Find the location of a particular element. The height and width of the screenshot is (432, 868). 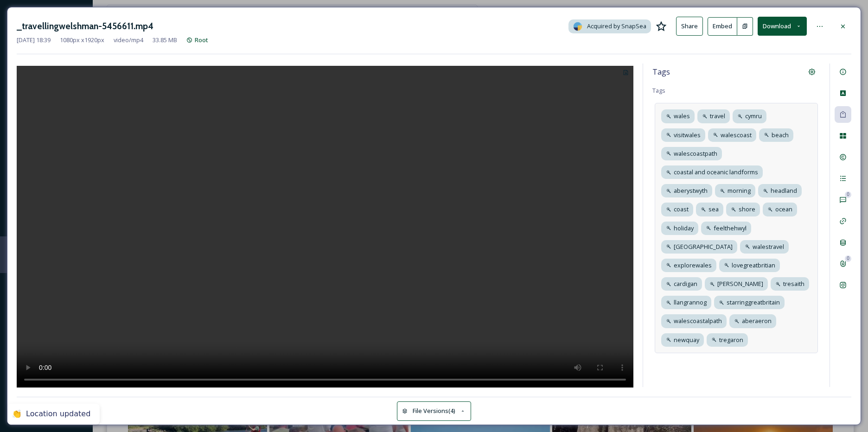

button: Download is located at coordinates (782, 26).